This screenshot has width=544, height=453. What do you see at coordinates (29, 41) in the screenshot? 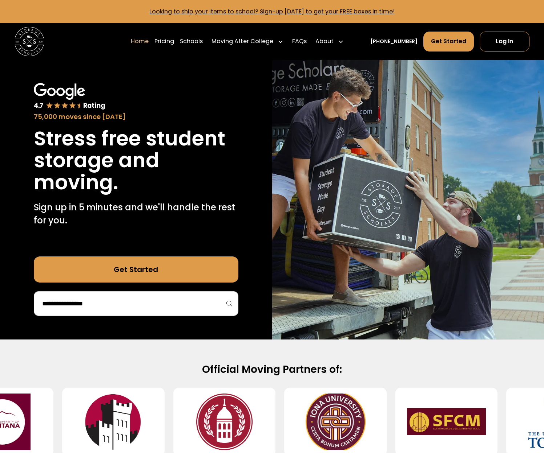
I see `img: Storage Scholars main logo` at bounding box center [29, 41].